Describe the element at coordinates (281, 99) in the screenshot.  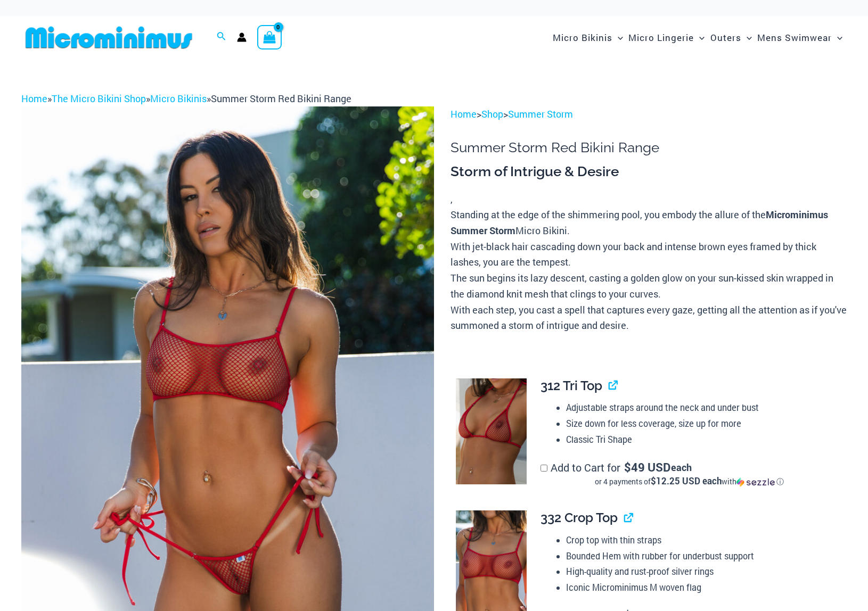
I see `span: Summer Storm Red Bikini Range` at that location.